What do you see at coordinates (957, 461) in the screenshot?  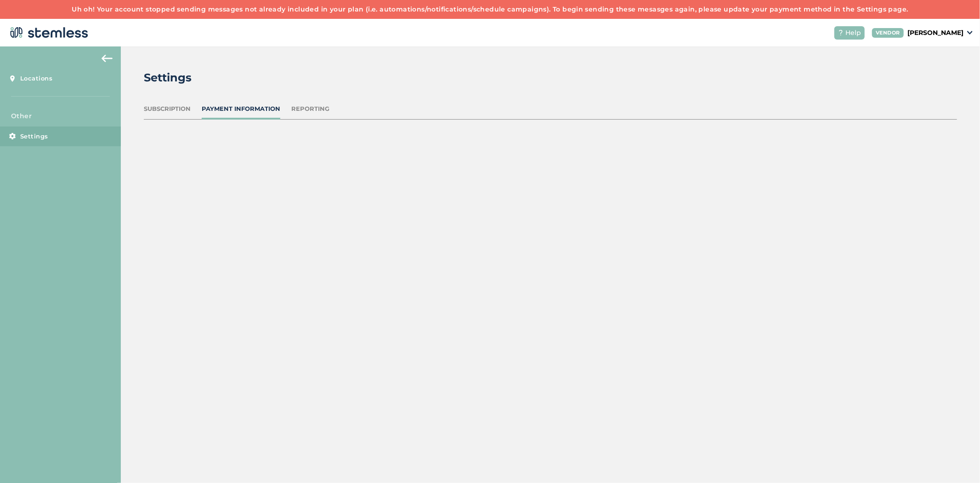 I see `div: Chat Widget` at bounding box center [957, 461].